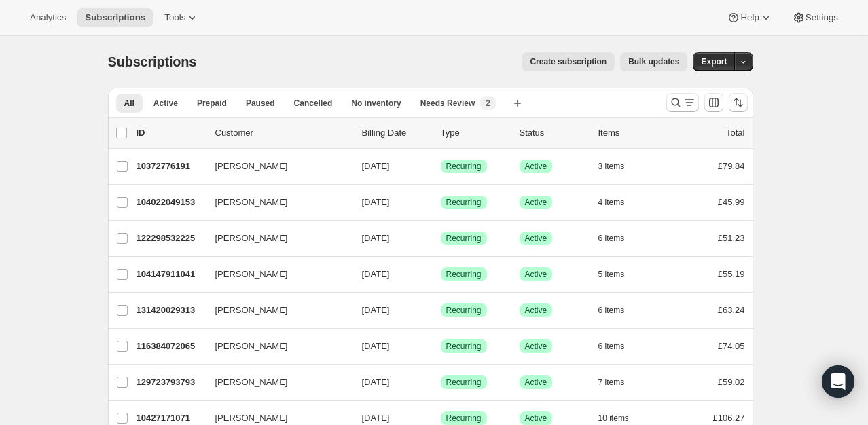 The width and height of the screenshot is (868, 425). I want to click on p: 10372776191, so click(171, 166).